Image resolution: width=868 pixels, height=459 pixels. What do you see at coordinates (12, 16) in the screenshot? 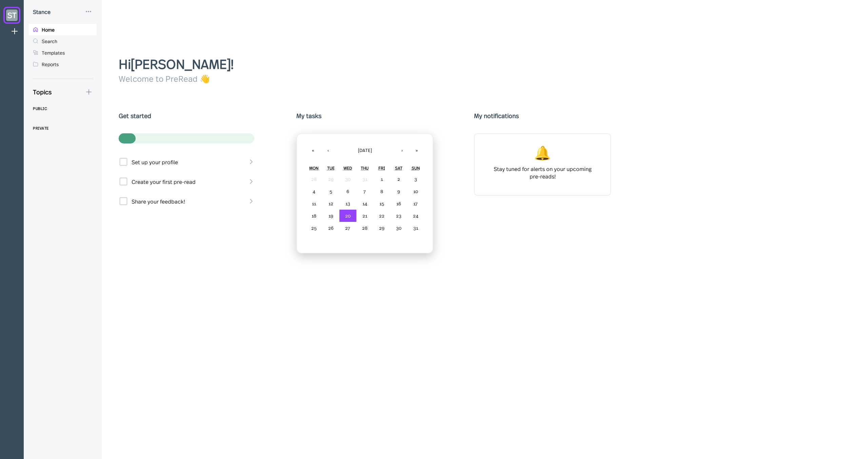
I see `div: ST` at bounding box center [12, 16].